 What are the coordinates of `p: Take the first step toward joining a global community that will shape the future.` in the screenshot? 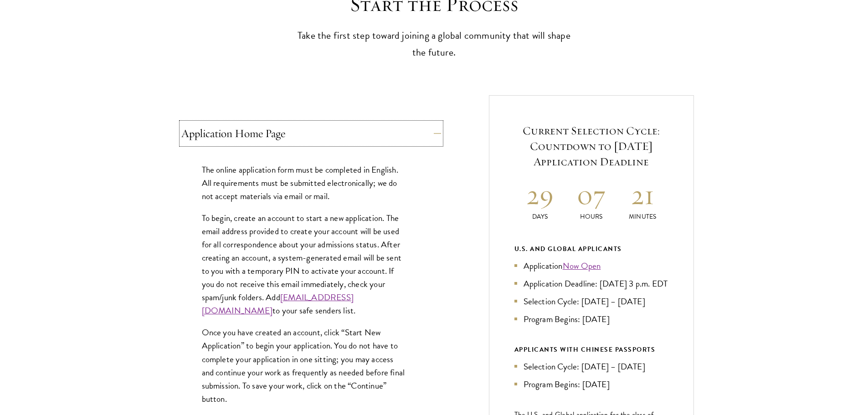 It's located at (434, 44).